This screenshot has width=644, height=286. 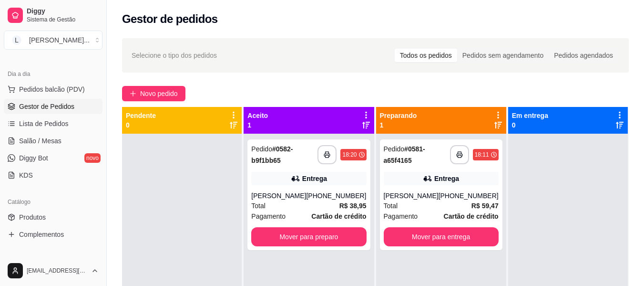 What do you see at coordinates (53, 234) in the screenshot?
I see `a: Complementos` at bounding box center [53, 234].